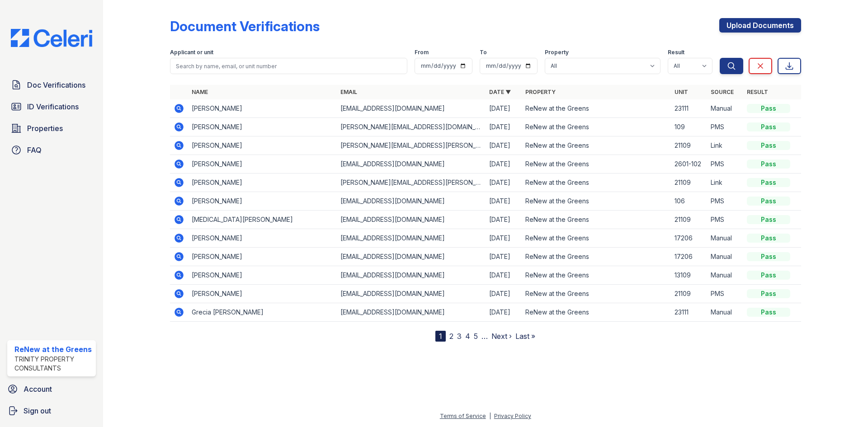  What do you see at coordinates (200, 92) in the screenshot?
I see `a: Name` at bounding box center [200, 92].